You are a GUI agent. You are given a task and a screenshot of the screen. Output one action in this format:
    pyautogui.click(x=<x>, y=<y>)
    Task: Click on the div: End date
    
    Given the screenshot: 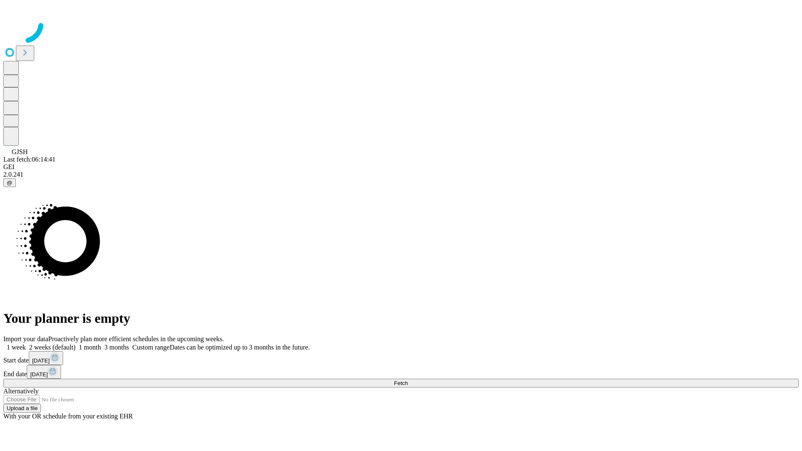 What is the action you would take?
    pyautogui.click(x=401, y=372)
    